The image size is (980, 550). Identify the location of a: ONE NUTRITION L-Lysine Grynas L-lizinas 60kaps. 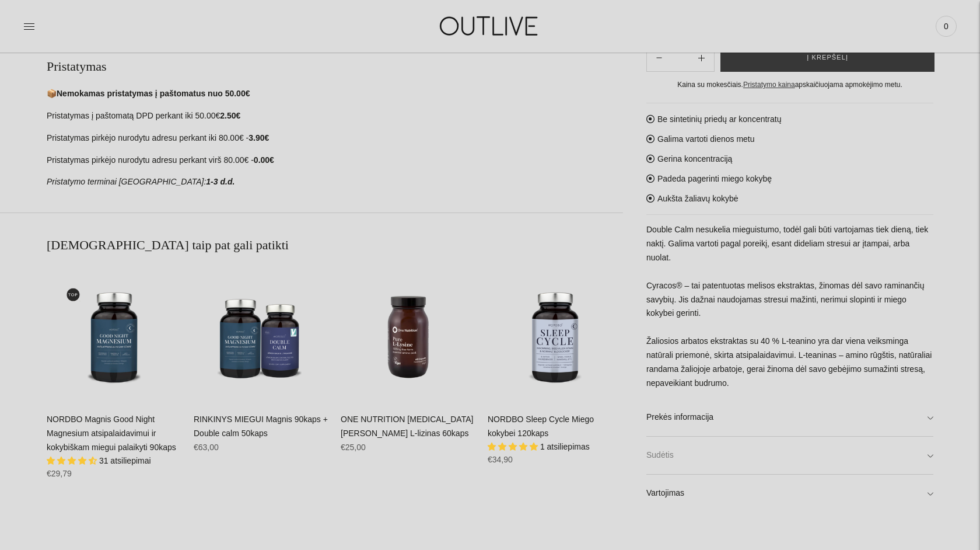
(408, 333).